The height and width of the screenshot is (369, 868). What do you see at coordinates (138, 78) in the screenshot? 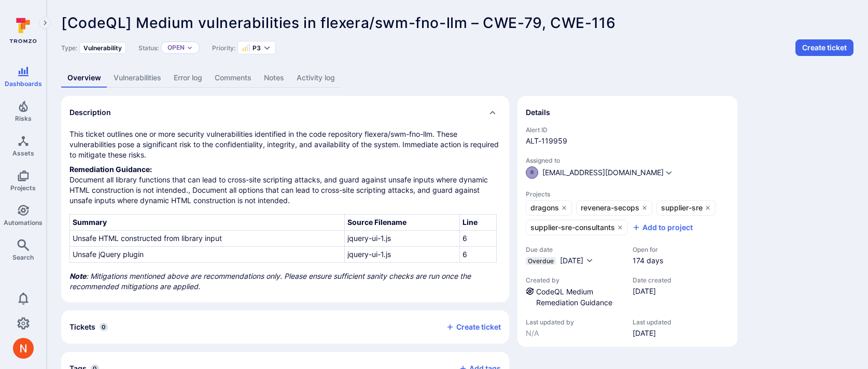
I see `a: Vulnerabilities` at bounding box center [138, 78].